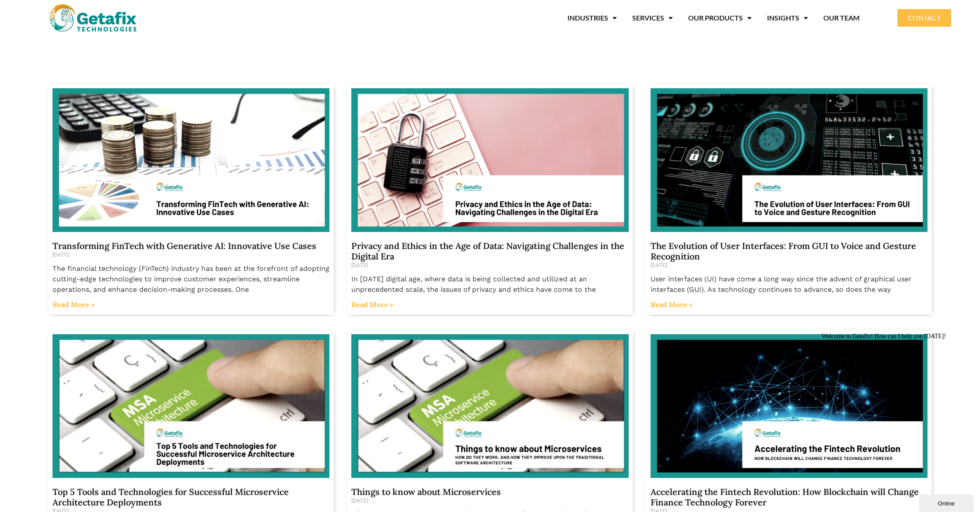 Image resolution: width=980 pixels, height=512 pixels. What do you see at coordinates (652, 18) in the screenshot?
I see `a: SERVICES` at bounding box center [652, 18].